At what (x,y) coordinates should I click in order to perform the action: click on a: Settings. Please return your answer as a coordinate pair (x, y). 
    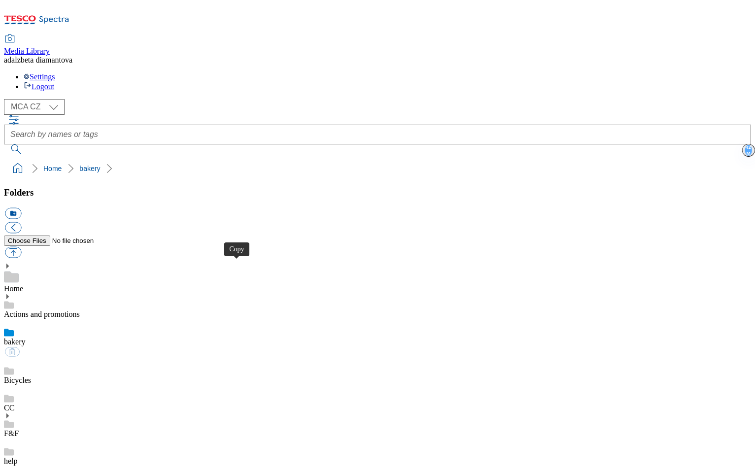
    Looking at the image, I should click on (39, 76).